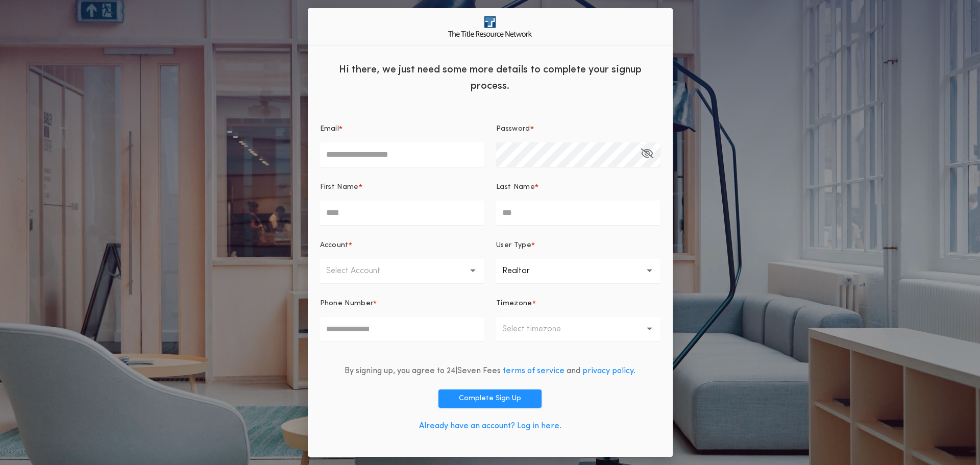 The width and height of the screenshot is (980, 465). Describe the element at coordinates (533, 371) in the screenshot. I see `a: terms of service` at that location.